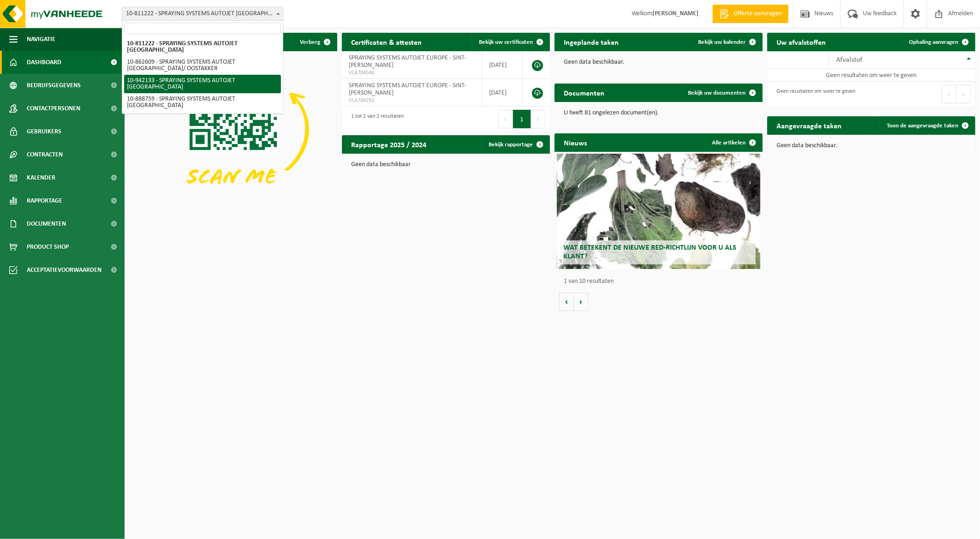 Image resolution: width=980 pixels, height=539 pixels. What do you see at coordinates (41, 177) in the screenshot?
I see `span: Kalender` at bounding box center [41, 177].